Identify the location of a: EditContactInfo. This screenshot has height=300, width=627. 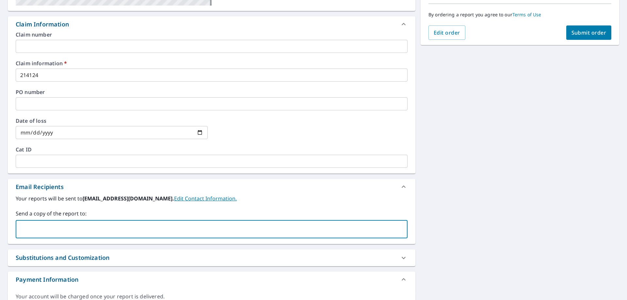
(205, 199).